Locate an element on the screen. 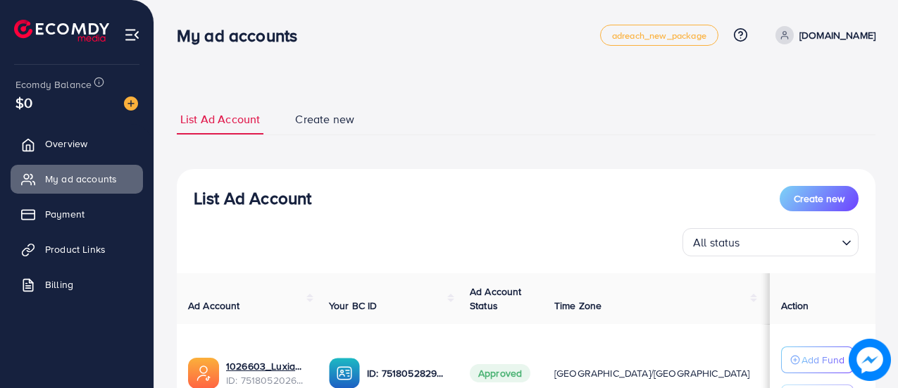 The image size is (898, 388). div: <span class='underline'>1026603_Luxia_1750433190642</span></br>7518052026253918226 is located at coordinates (266, 373).